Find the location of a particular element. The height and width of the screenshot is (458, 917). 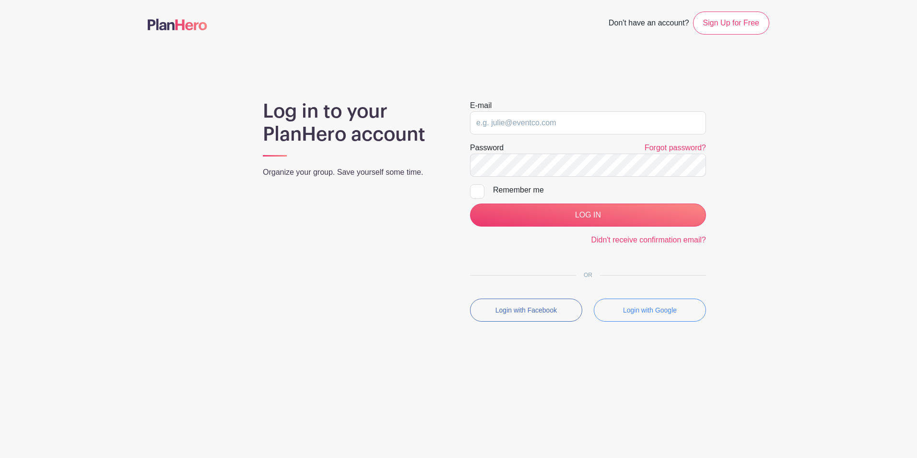

div: Remember me is located at coordinates (600, 190).